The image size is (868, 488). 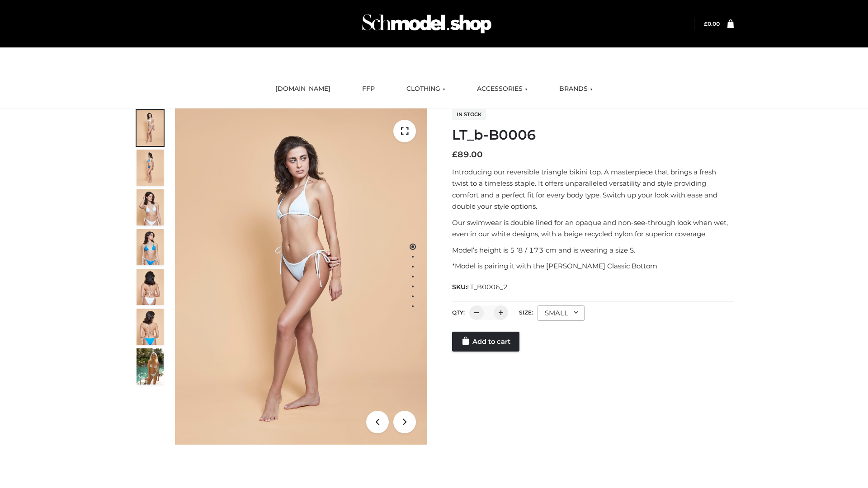 What do you see at coordinates (576, 89) in the screenshot?
I see `a: BRANDS` at bounding box center [576, 89].